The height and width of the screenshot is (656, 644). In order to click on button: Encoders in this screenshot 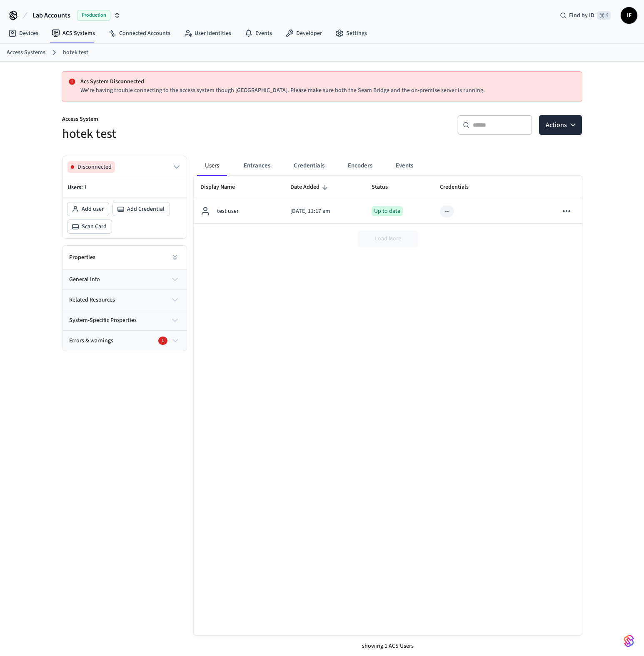, I will do `click(360, 166)`.